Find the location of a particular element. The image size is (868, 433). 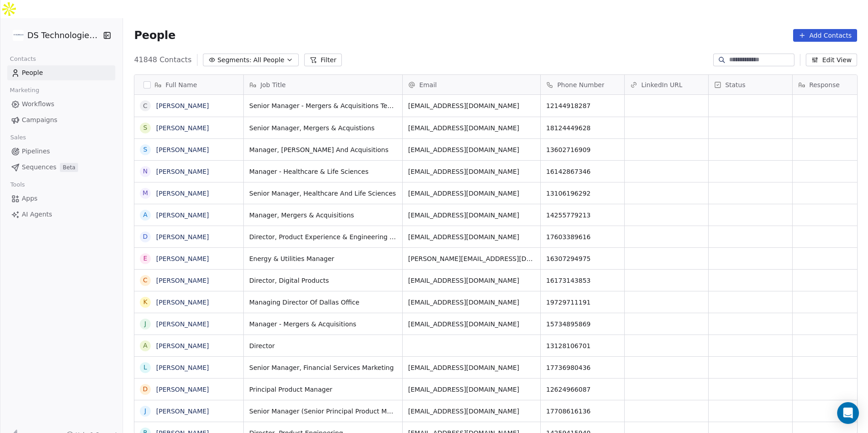

span: 17603389616 is located at coordinates (583, 237).